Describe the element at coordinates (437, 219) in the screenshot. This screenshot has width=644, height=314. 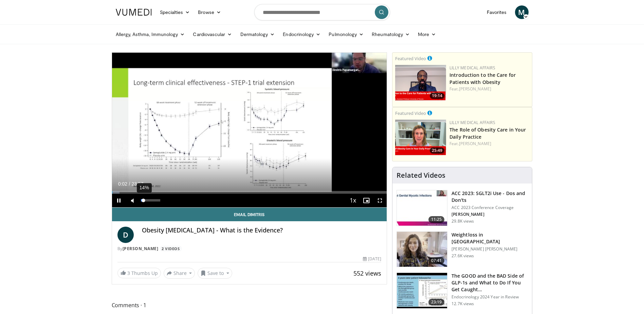
I see `span: 11:25` at that location.